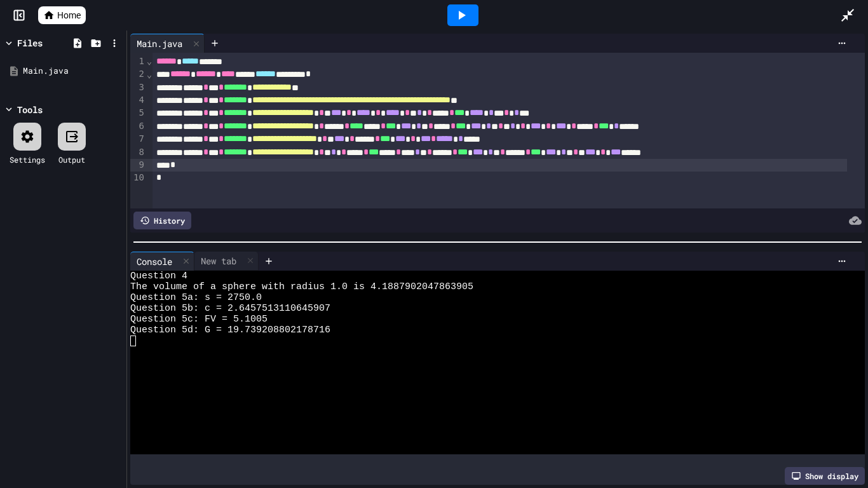 This screenshot has height=488, width=868. What do you see at coordinates (138, 126) in the screenshot?
I see `div: 6` at bounding box center [138, 126].